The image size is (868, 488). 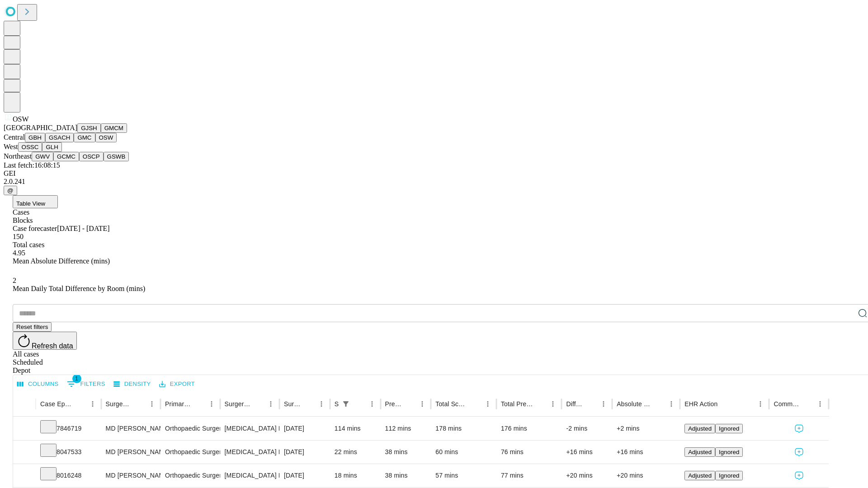 I want to click on div: 57 mins, so click(x=463, y=475).